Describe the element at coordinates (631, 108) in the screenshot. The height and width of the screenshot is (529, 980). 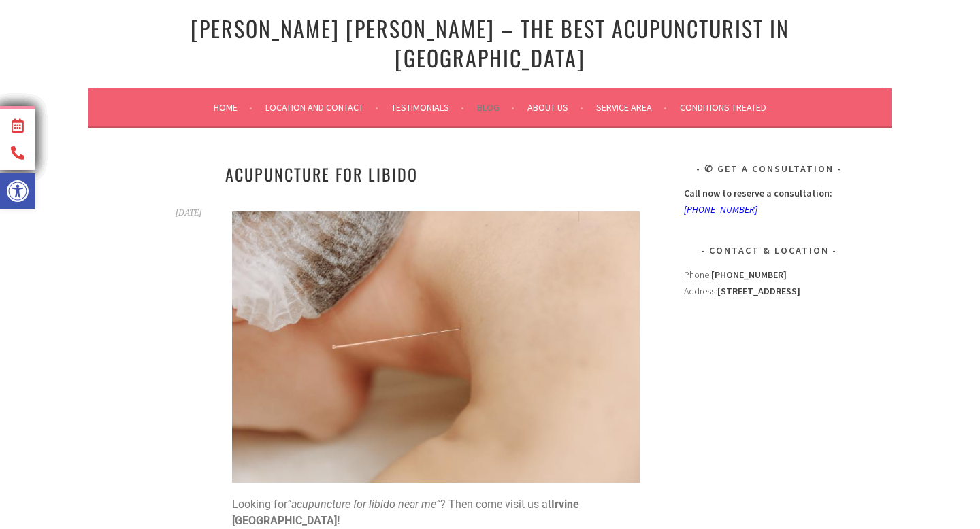
I see `a: Service Area` at that location.